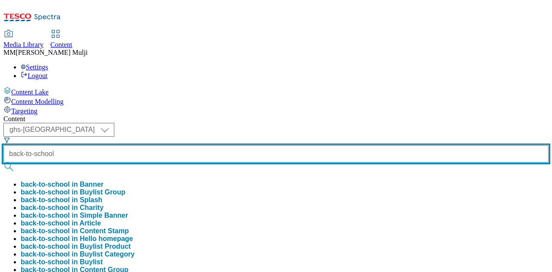  What do you see at coordinates (276, 154) in the screenshot?
I see `input: Search` at bounding box center [276, 154].